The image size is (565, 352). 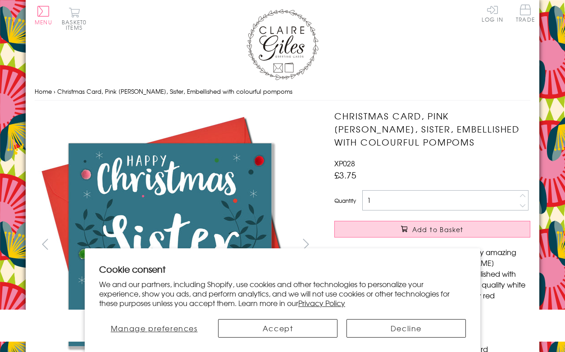 What do you see at coordinates (345, 201) in the screenshot?
I see `label: Quantity` at bounding box center [345, 201].